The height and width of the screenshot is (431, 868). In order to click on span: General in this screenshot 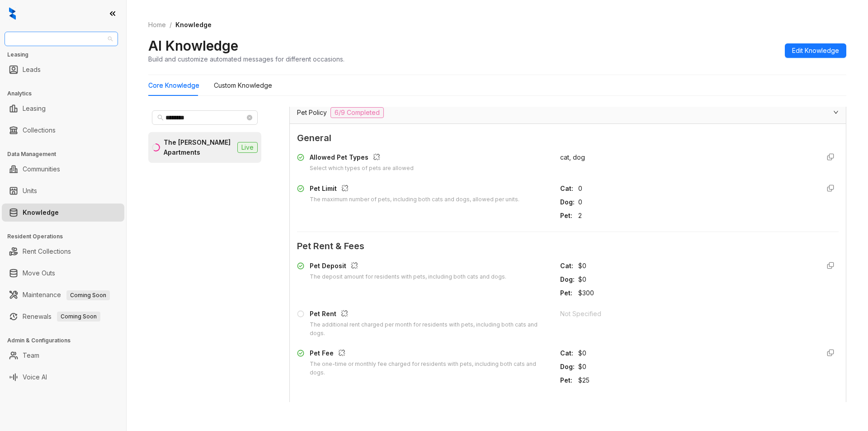, I will do `click(568, 138)`.